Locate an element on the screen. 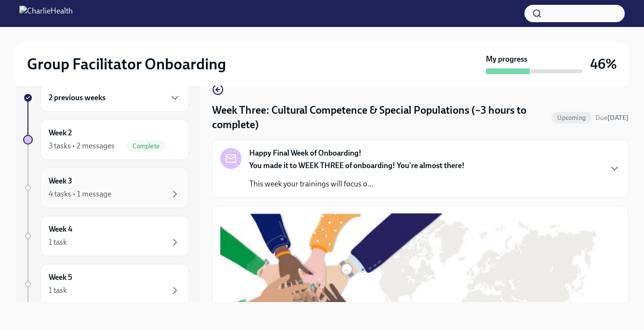  span: Complete is located at coordinates (146, 146).